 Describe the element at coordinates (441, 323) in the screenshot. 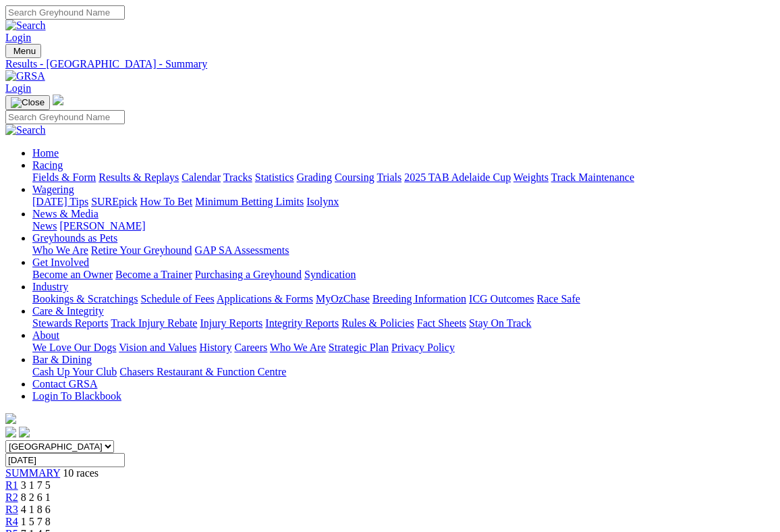

I see `a: Fact Sheets` at that location.